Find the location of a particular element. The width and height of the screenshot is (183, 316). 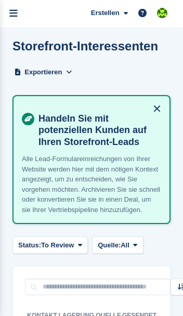

span: All is located at coordinates (125, 245).